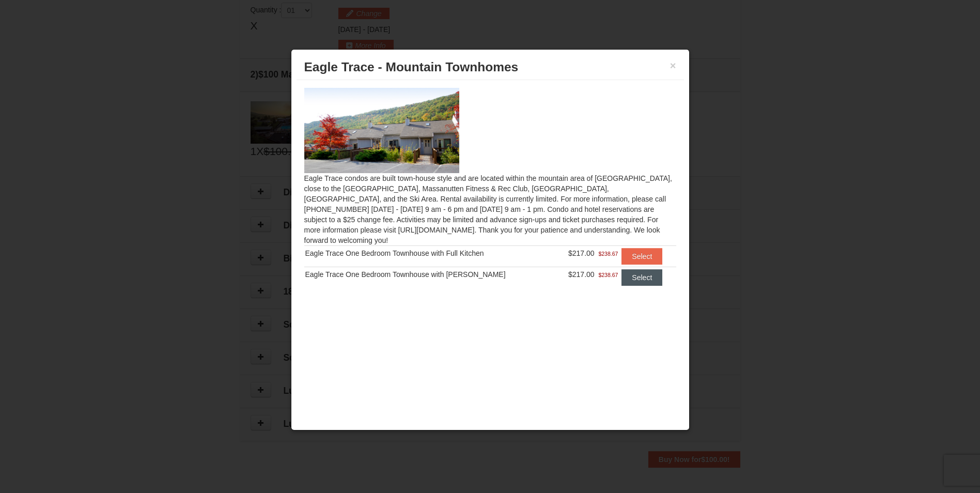  Describe the element at coordinates (382, 130) in the screenshot. I see `img: 19218983-1-9b289e55.jpg` at that location.